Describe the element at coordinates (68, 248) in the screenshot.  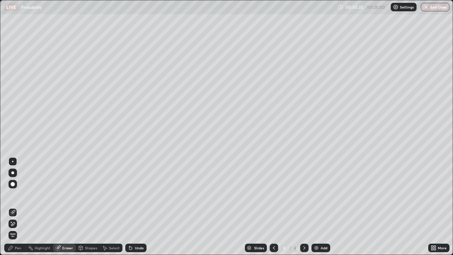
I see `div: Eraser` at that location.